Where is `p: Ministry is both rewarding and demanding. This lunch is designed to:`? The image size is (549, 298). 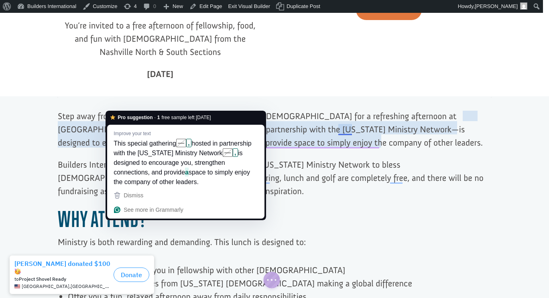
p: Ministry is both rewarding and demanding. This lunch is designed to: is located at coordinates (275, 247).